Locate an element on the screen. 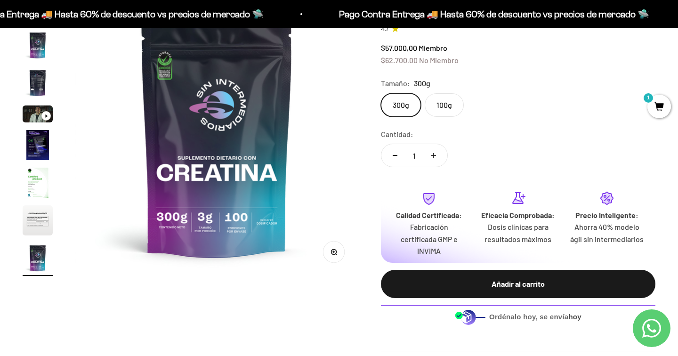 The image size is (678, 356). strong: Precio Inteligente: is located at coordinates (607, 215).